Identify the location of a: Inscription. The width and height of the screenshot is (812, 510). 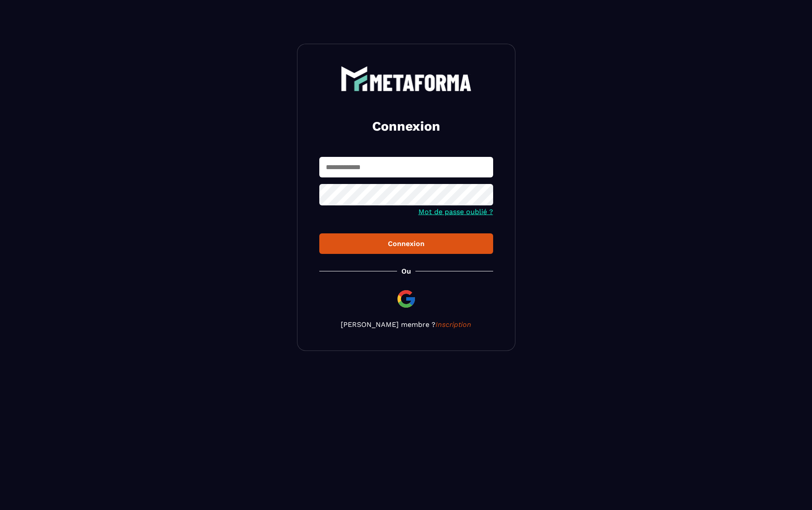
(453, 324).